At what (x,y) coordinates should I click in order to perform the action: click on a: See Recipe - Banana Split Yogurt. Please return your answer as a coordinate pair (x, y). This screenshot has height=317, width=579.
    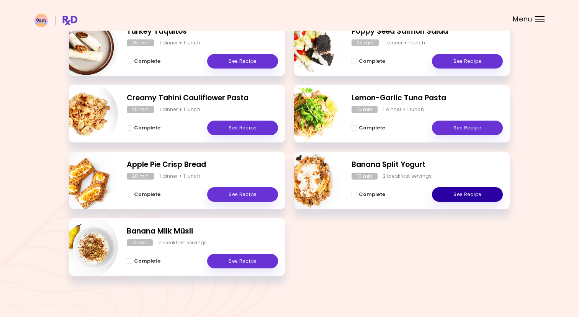
    Looking at the image, I should click on (467, 194).